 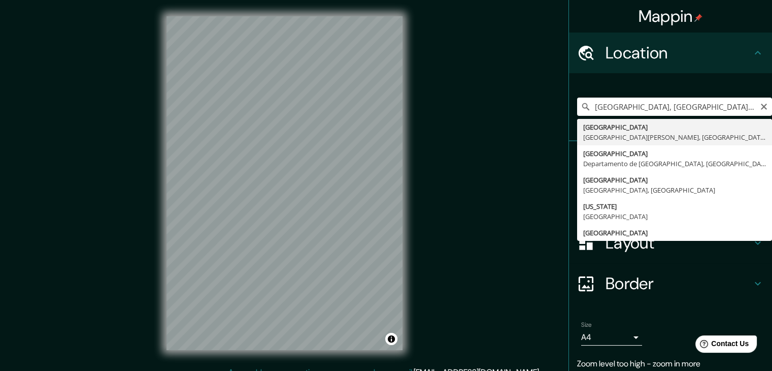 I want to click on div: A4, so click(x=612, y=337).